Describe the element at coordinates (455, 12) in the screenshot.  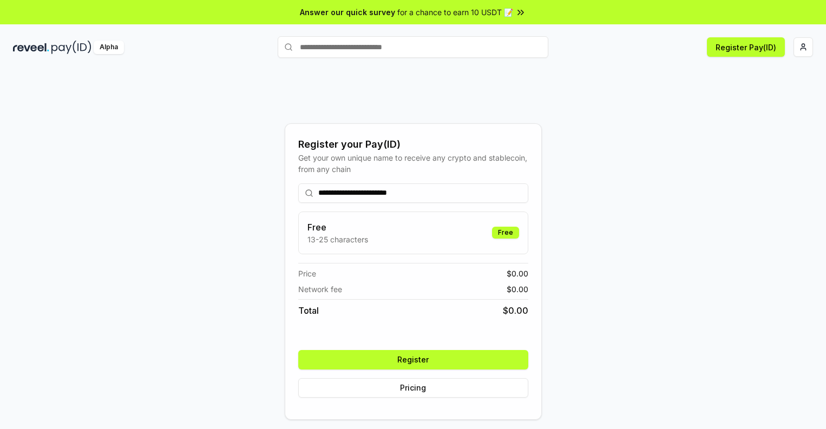
I see `span: for a chance to earn 10 USDT 📝` at that location.